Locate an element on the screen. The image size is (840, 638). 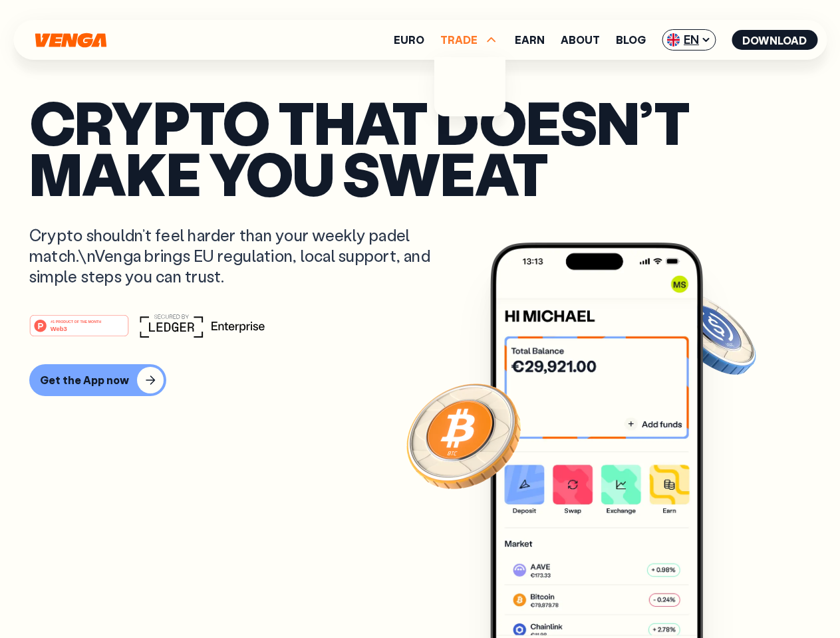
p: Crypto that doesn’t make you sweat is located at coordinates (420, 147).